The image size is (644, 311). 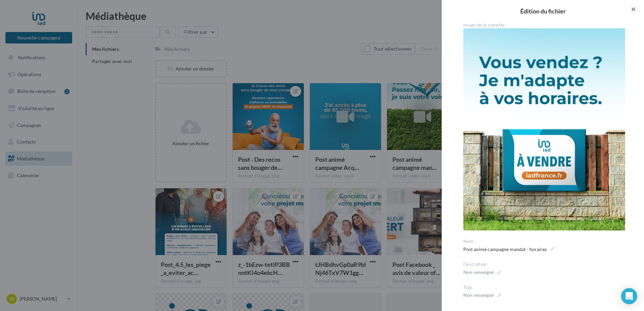 I want to click on span: Non renseigné, so click(x=483, y=272).